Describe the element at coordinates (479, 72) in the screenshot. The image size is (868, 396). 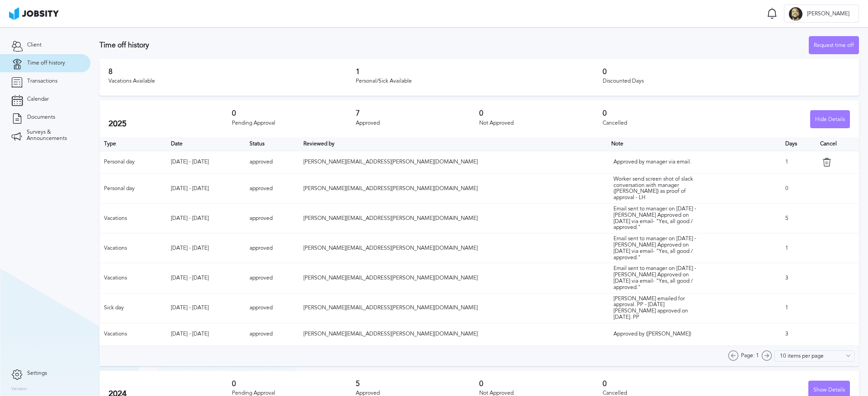
I see `h3: 1` at that location.